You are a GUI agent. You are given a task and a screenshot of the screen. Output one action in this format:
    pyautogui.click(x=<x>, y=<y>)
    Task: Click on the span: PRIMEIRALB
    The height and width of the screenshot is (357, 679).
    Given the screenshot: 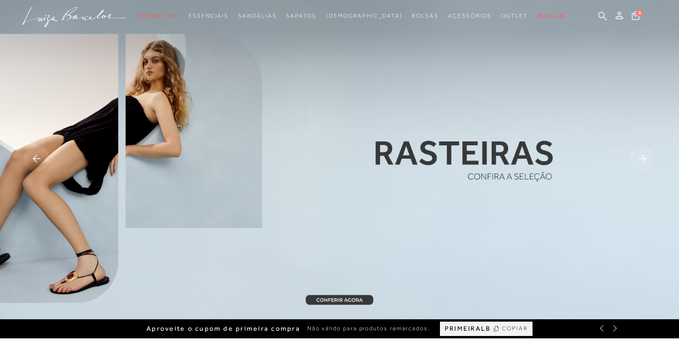 What is the action you would take?
    pyautogui.click(x=468, y=328)
    